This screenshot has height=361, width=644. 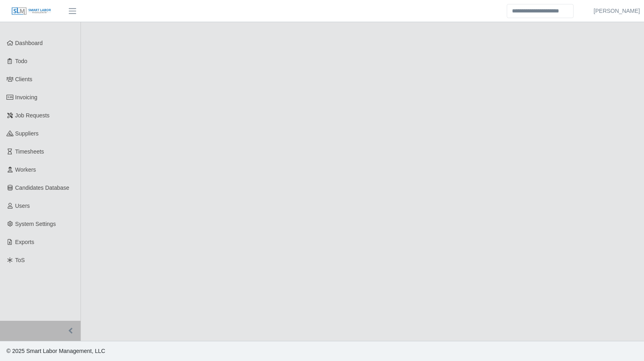 I want to click on img: SLM Logo, so click(x=31, y=11).